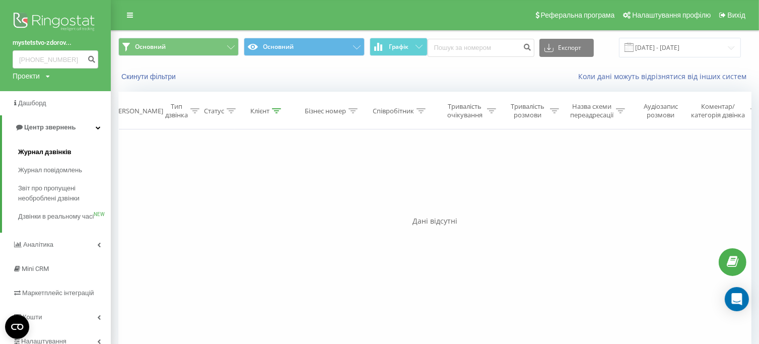 The width and height of the screenshot is (759, 344). Describe the element at coordinates (578, 15) in the screenshot. I see `span: Реферальна програма` at that location.